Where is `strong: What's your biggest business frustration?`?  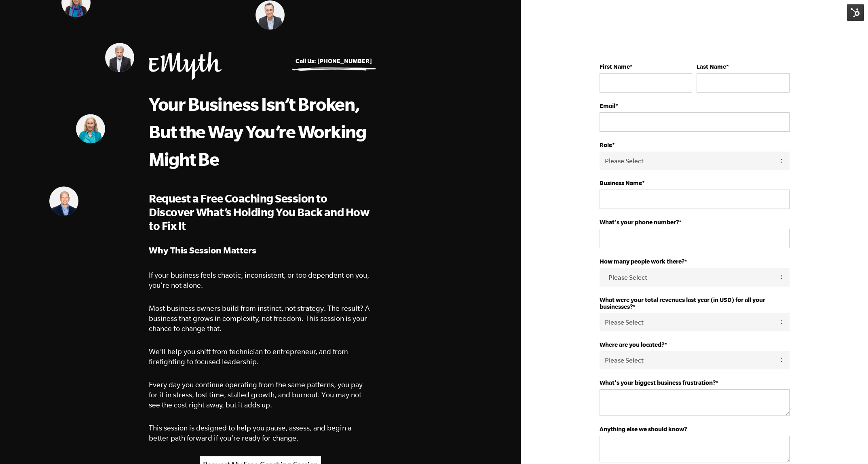 strong: What's your biggest business frustration? is located at coordinates (657, 382).